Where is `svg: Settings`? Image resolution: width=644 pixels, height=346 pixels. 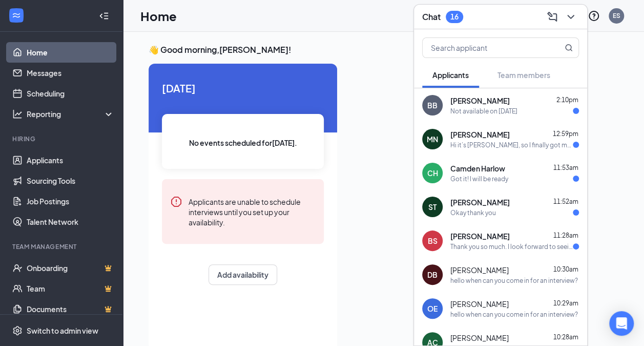 svg: Settings is located at coordinates (17, 330).